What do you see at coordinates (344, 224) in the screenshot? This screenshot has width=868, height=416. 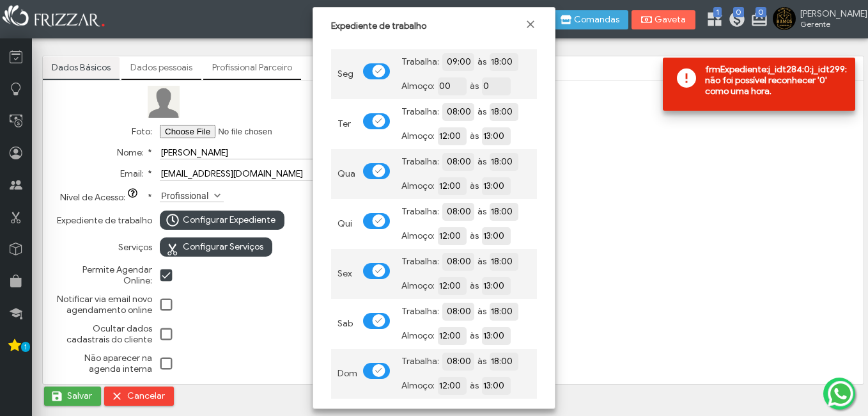 I see `td: Qui` at bounding box center [344, 224].